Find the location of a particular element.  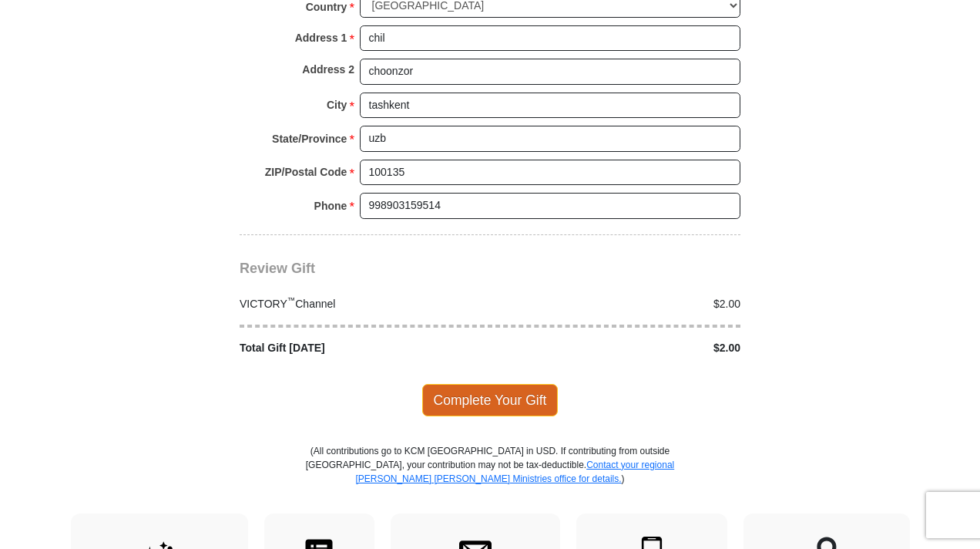

sup: ™ is located at coordinates (291, 300).